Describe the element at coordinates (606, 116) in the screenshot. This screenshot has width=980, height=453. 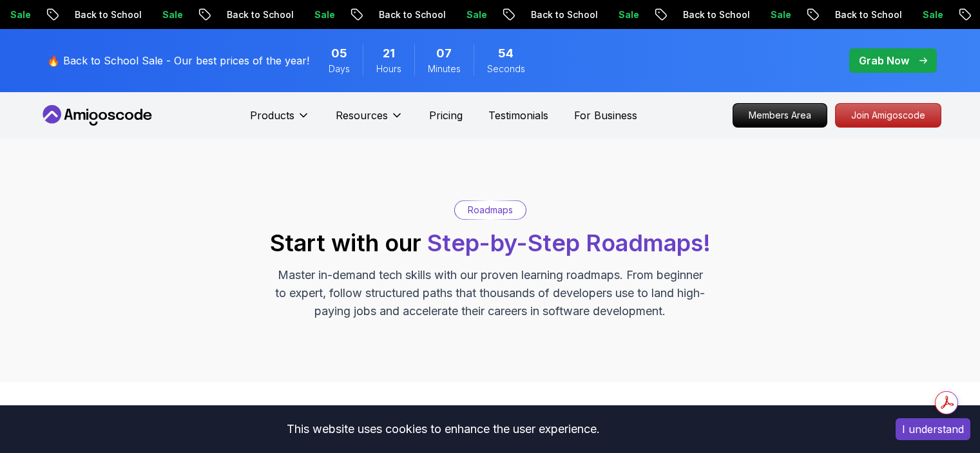
I see `p: For Business` at that location.